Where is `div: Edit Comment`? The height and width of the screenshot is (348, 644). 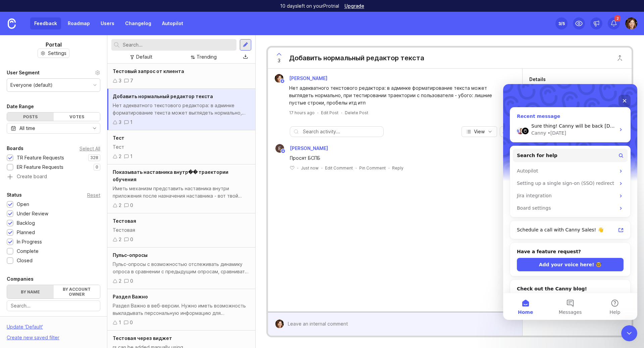 div: Edit Comment is located at coordinates (339, 168).